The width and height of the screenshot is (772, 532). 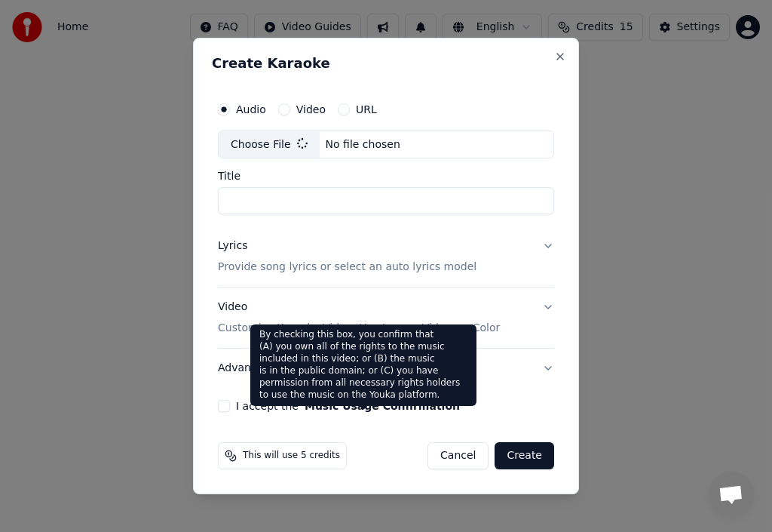 I want to click on button: Advanced, so click(x=386, y=368).